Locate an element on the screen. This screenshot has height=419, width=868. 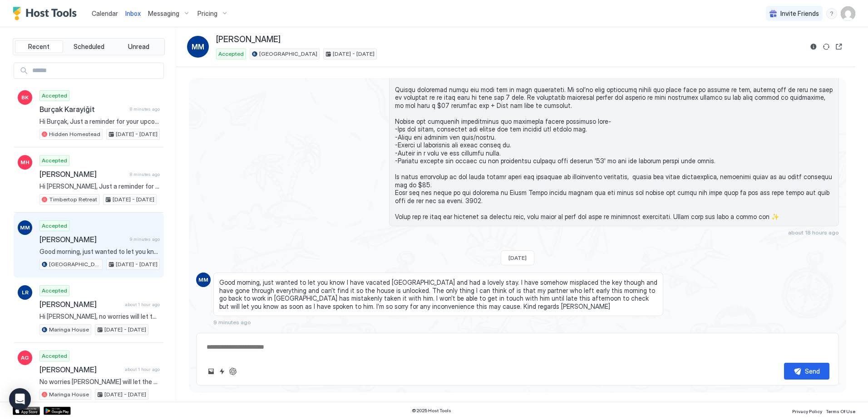
span: BK is located at coordinates (25, 97).